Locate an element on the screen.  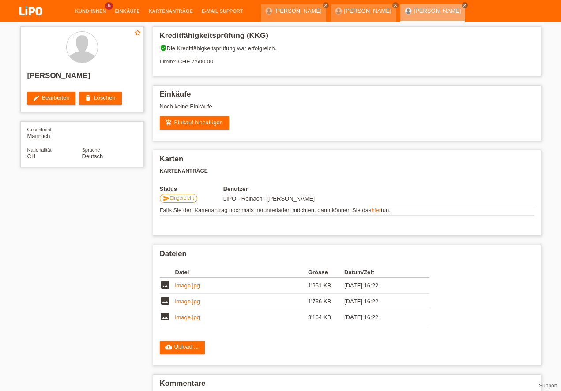
a: star_border is located at coordinates (138, 33).